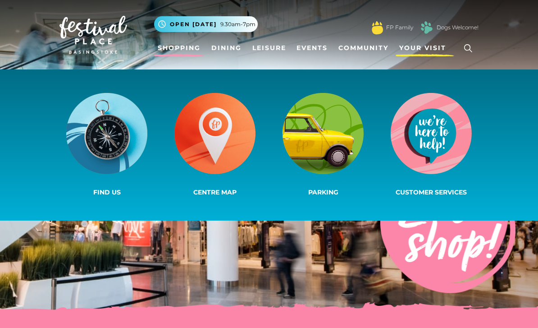 The height and width of the screenshot is (328, 538). Describe the element at coordinates (312, 48) in the screenshot. I see `a: Events` at that location.